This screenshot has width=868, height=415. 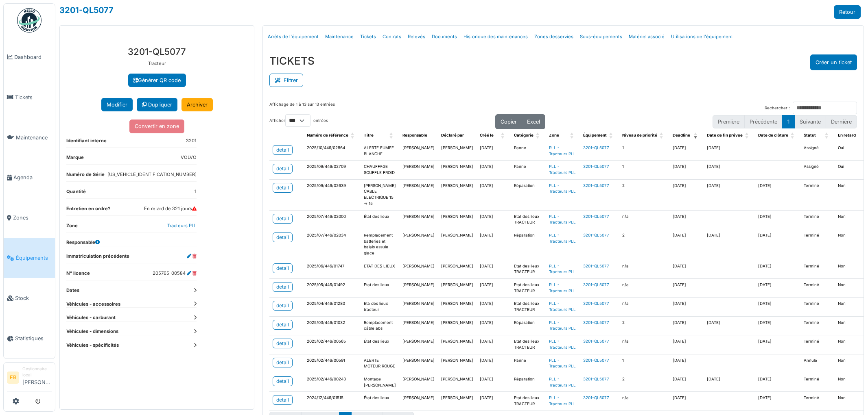 What do you see at coordinates (117, 105) in the screenshot?
I see `button: Modifier` at bounding box center [117, 105].